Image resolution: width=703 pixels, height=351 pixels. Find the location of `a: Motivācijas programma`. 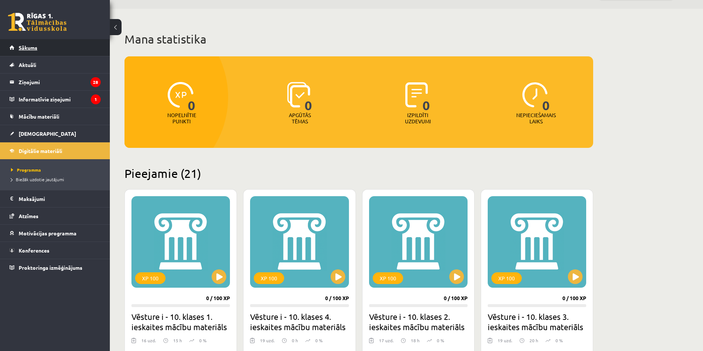

a: Motivācijas programma is located at coordinates (55, 233).